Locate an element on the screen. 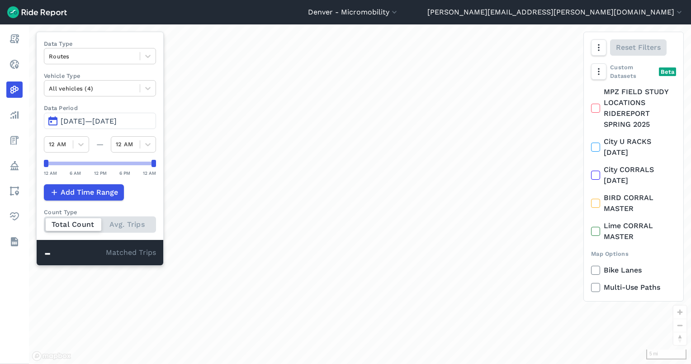  label: Lime CORRAL MASTER is located at coordinates (634, 231).